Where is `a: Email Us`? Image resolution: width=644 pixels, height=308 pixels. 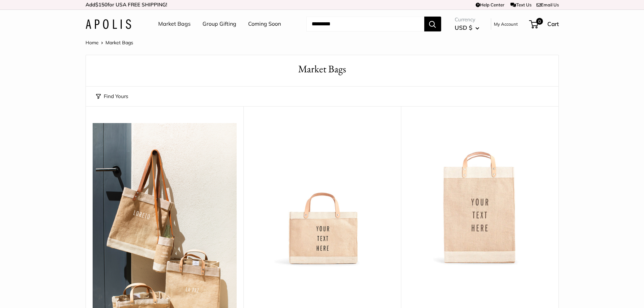 a: Email Us is located at coordinates (548, 5).